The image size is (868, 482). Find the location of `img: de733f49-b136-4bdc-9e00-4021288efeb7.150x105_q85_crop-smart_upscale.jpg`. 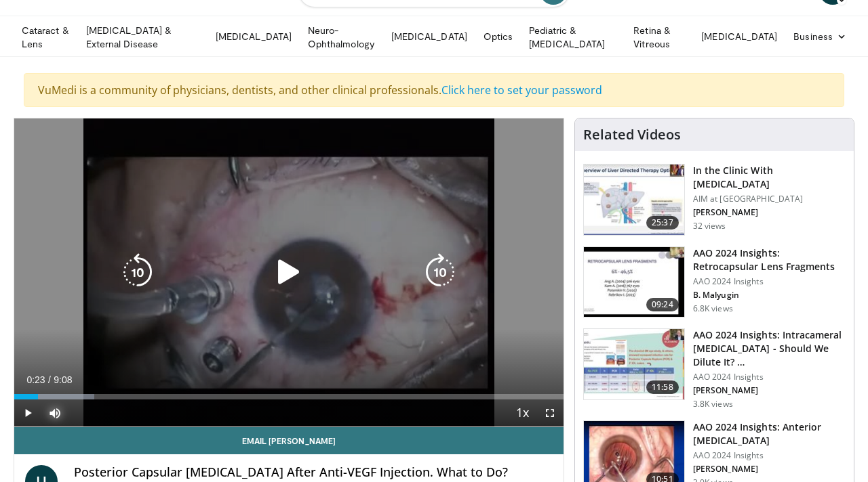

img: de733f49-b136-4bdc-9e00-4021288efeb7.150x105_q85_crop-smart_upscale.jpg is located at coordinates (634, 365).